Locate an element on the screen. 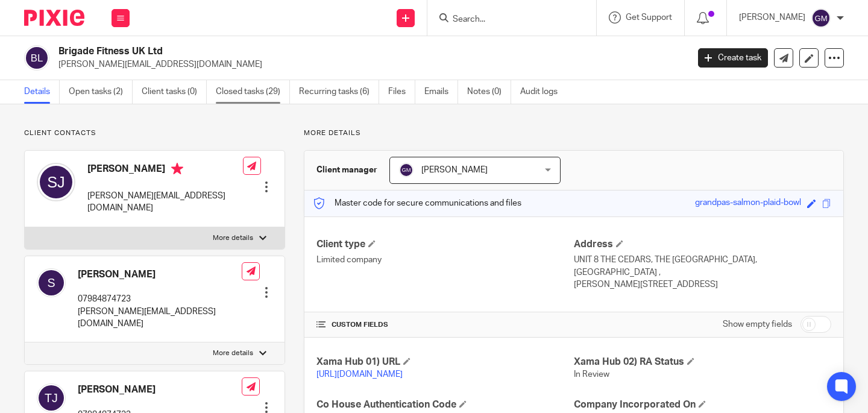  a: Recurring tasks (6) is located at coordinates (338, 91).